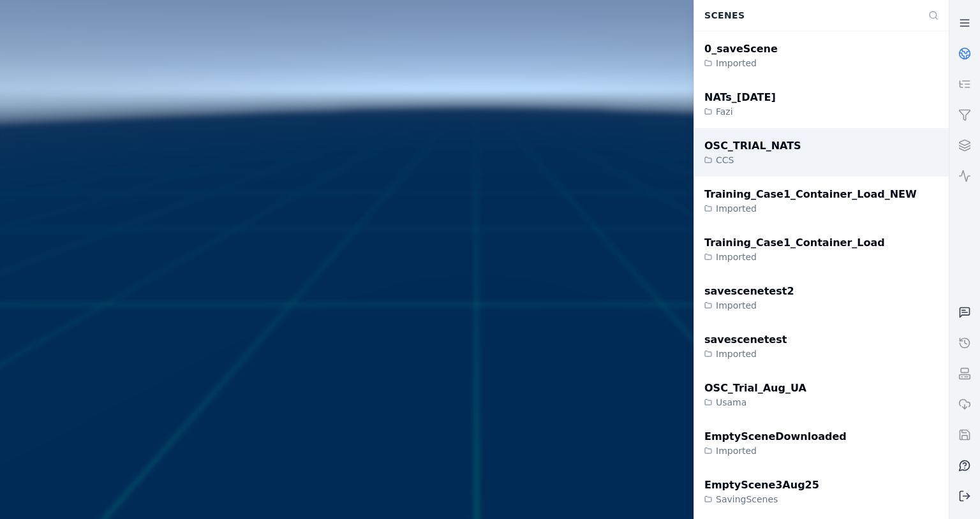 The width and height of the screenshot is (980, 519). Describe the element at coordinates (740, 112) in the screenshot. I see `div: Fazi` at that location.